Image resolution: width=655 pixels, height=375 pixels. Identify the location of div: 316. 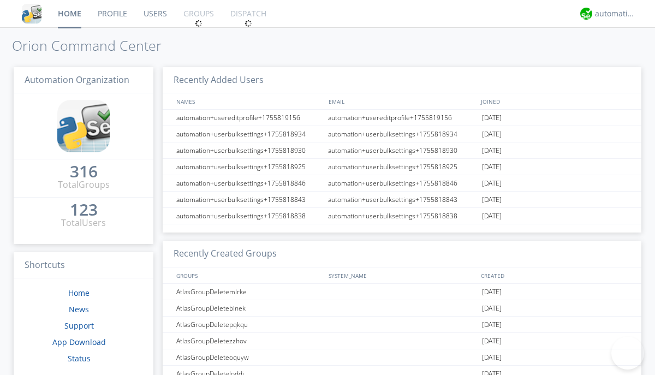
(84, 171).